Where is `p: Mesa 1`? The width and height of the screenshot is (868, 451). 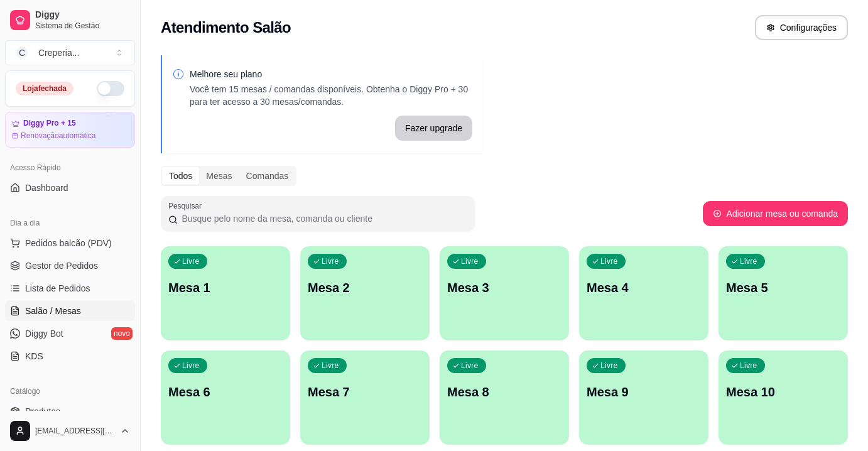
p: Mesa 1 is located at coordinates (226, 287).